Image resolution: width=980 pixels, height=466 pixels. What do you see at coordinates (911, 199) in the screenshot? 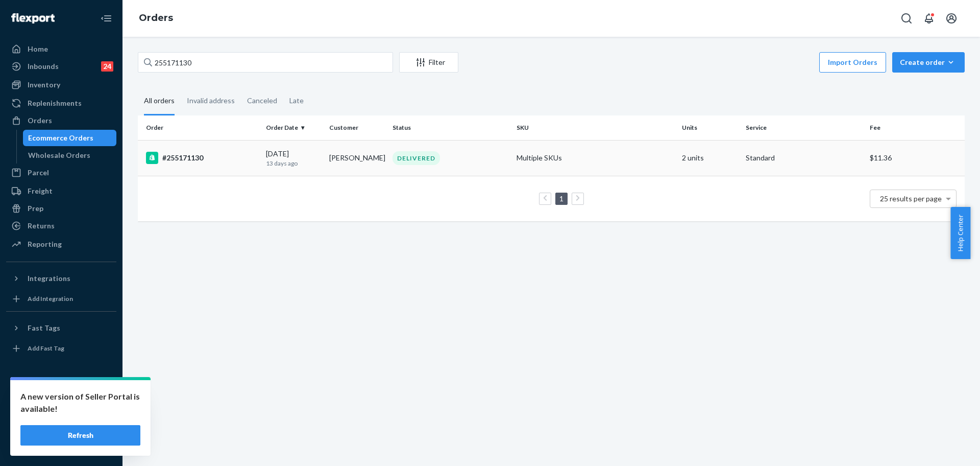
I see `span: 25 results per page` at bounding box center [911, 199].